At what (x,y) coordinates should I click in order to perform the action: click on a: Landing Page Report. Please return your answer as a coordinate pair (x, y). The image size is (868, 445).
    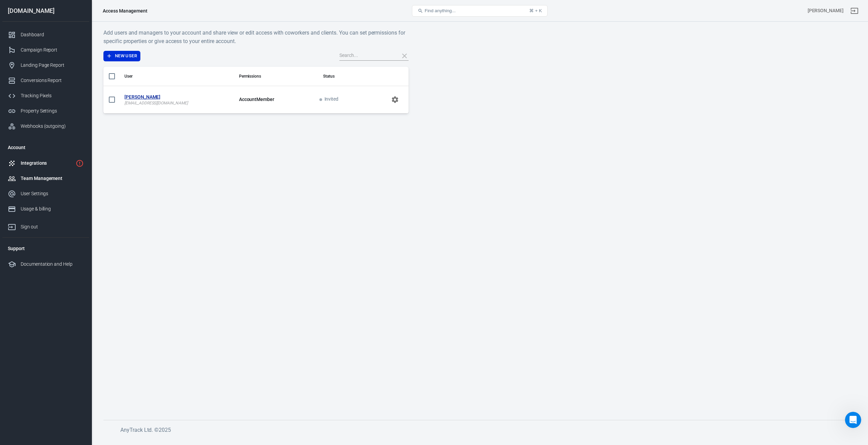
    Looking at the image, I should click on (46, 65).